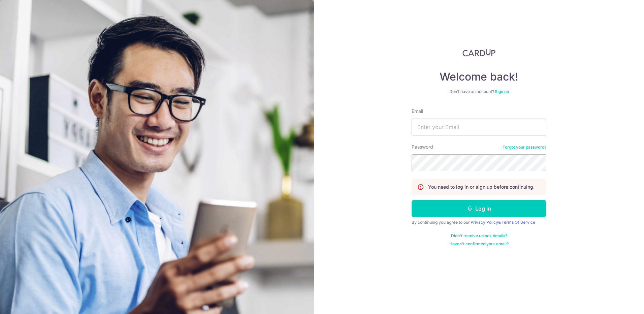  Describe the element at coordinates (481, 187) in the screenshot. I see `p: You need to log in or sign up before continuing.` at that location.